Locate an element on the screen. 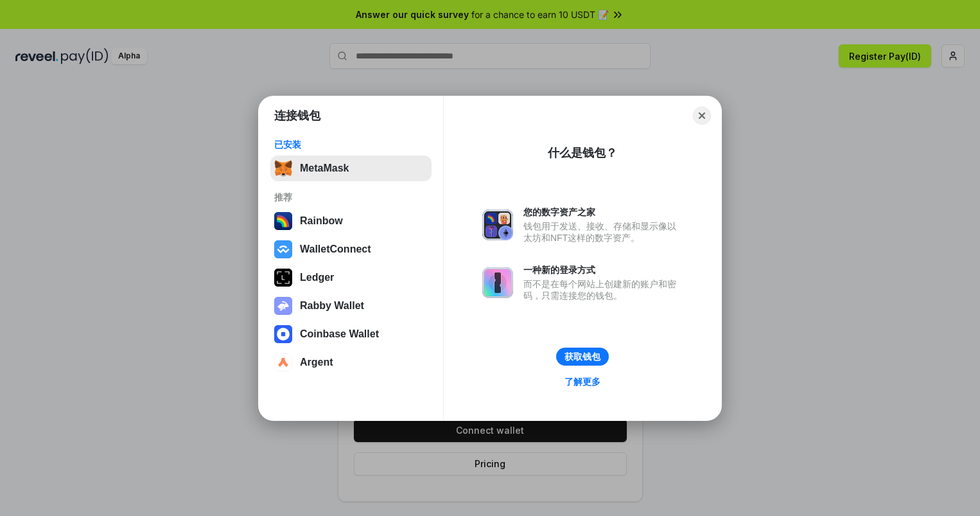  div: Ledger is located at coordinates (316, 278).